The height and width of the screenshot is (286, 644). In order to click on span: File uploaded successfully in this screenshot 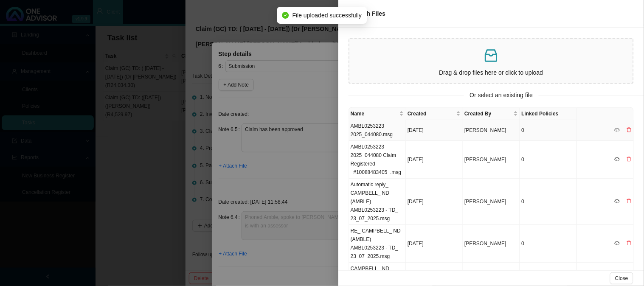, I will do `click(327, 15)`.